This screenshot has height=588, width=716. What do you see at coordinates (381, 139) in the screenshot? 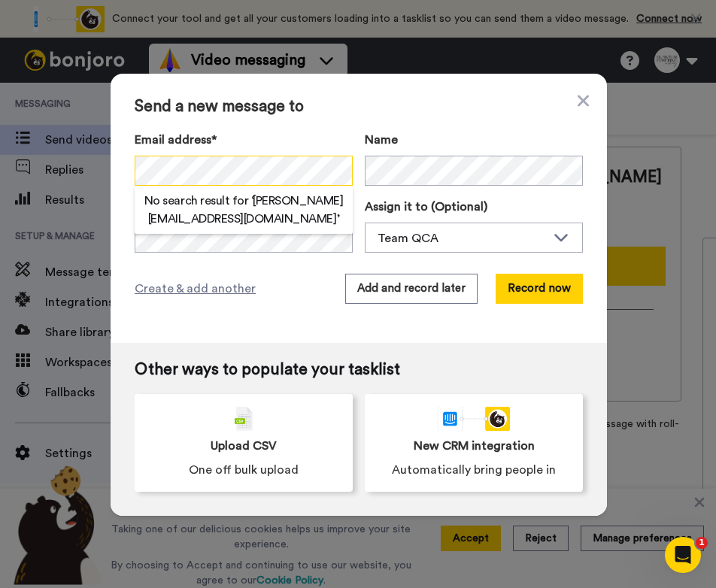
I see `span: Name` at bounding box center [381, 139].